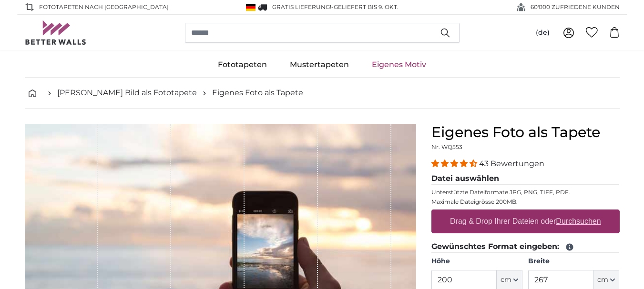 This screenshot has width=644, height=289. Describe the element at coordinates (525, 179) in the screenshot. I see `legend: Datei auswählen` at that location.